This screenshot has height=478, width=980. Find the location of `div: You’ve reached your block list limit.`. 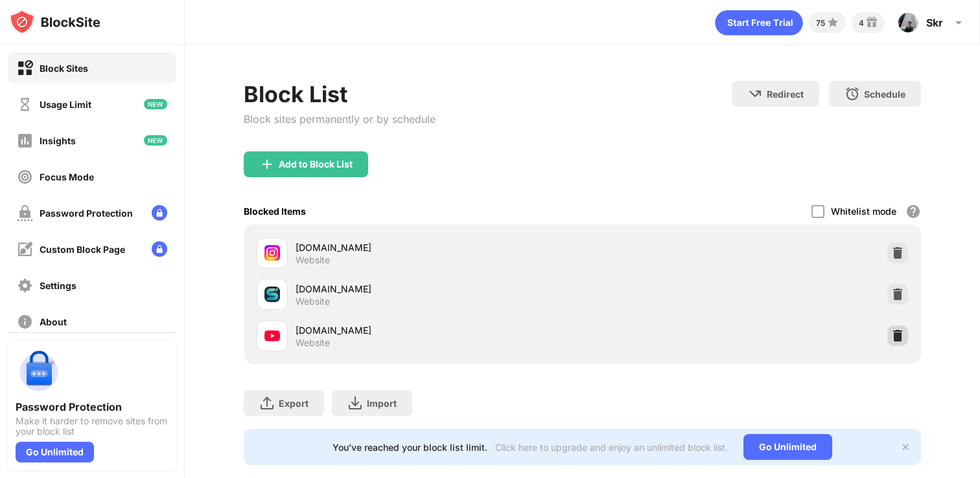

div: You’ve reached your block list limit. is located at coordinates (410, 447).